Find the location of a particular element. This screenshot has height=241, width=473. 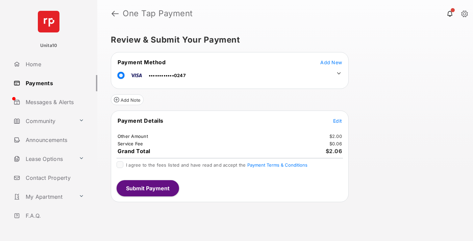

td: $0.06 is located at coordinates (336, 144).